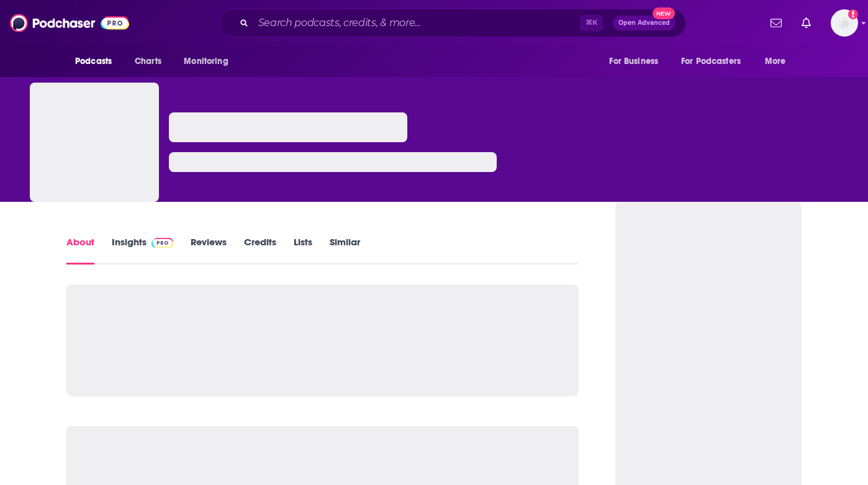 The width and height of the screenshot is (868, 485). Describe the element at coordinates (206, 61) in the screenshot. I see `span: Monitoring` at that location.